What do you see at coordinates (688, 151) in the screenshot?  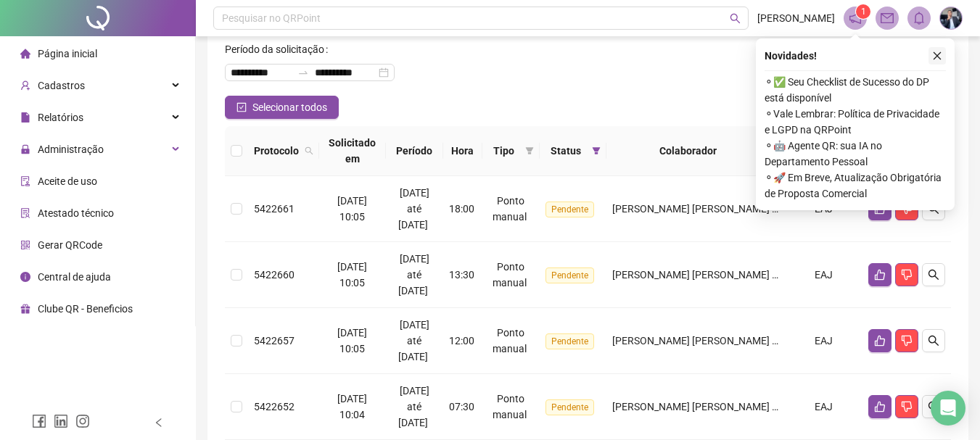 I see `span: Colaborador` at bounding box center [688, 151].